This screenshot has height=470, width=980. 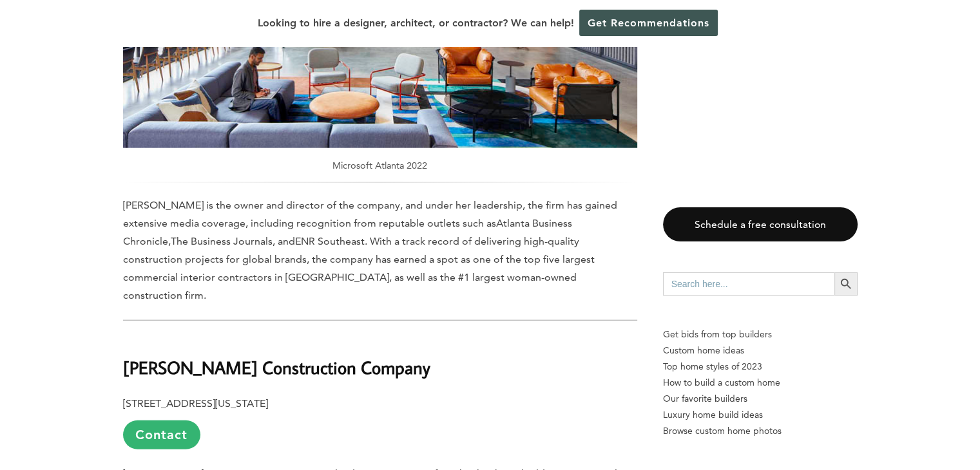 I want to click on p: How to build a custom home, so click(x=761, y=383).